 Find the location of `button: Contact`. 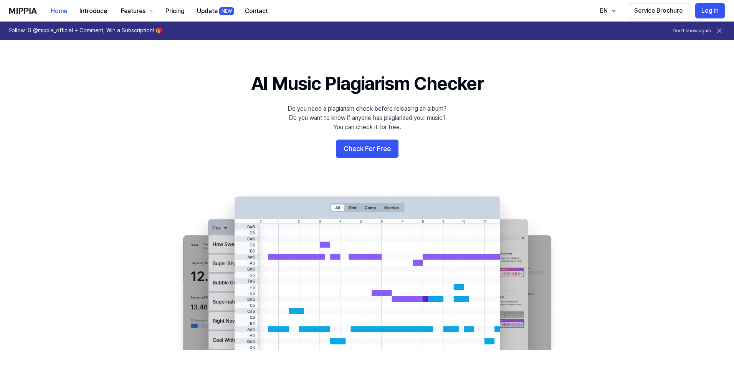

button: Contact is located at coordinates (257, 11).